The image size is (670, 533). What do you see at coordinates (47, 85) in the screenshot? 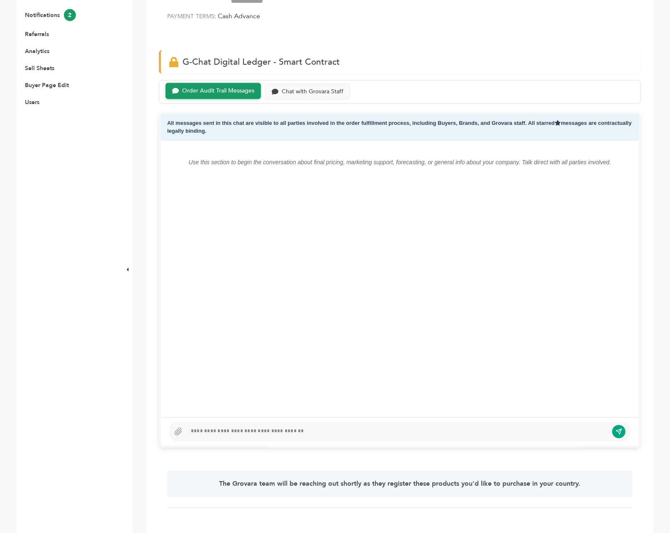
I see `a: Buyer Page Edit` at bounding box center [47, 85].